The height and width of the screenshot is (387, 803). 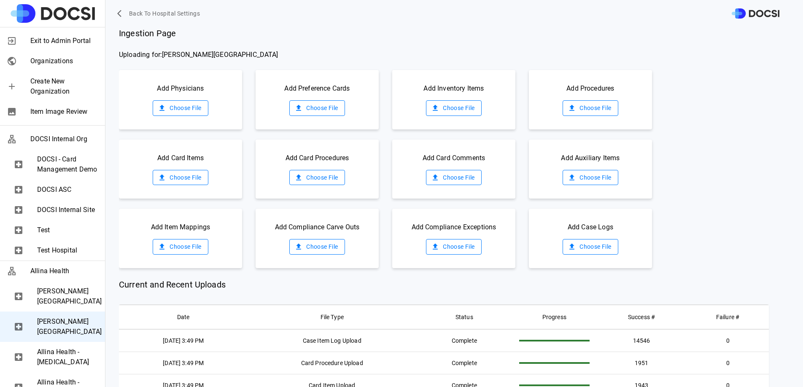 What do you see at coordinates (461, 33) in the screenshot?
I see `span: Ingestion Page` at bounding box center [461, 33].